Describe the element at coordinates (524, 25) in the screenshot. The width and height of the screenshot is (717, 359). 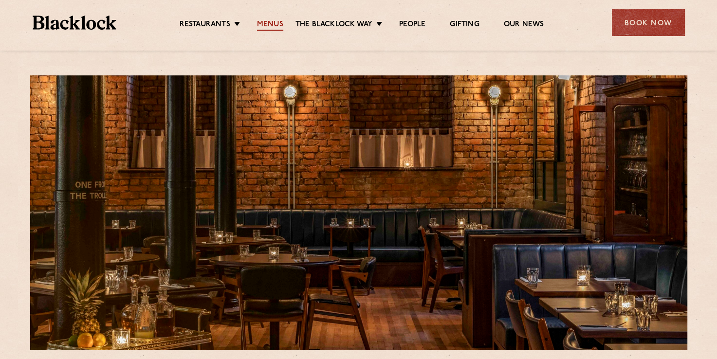
I see `a: Our News` at that location.